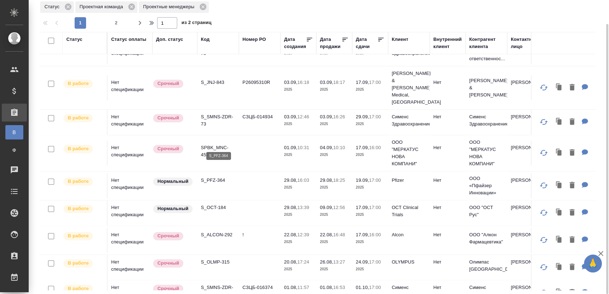 This screenshot has width=609, height=294. Describe the element at coordinates (254, 39) in the screenshot. I see `div: Номер PO` at that location.